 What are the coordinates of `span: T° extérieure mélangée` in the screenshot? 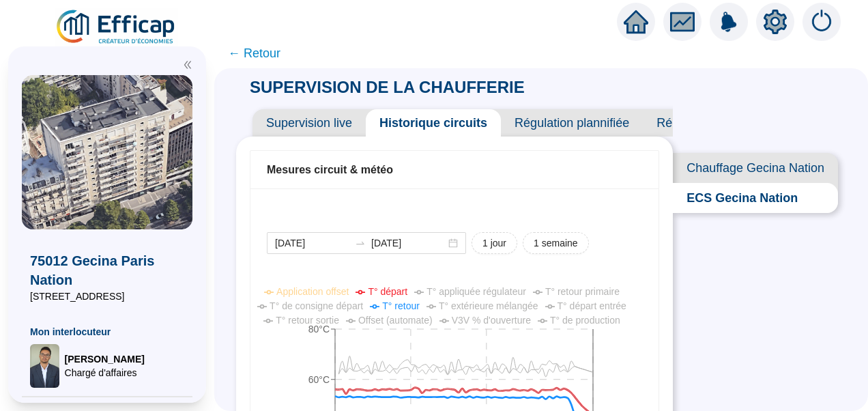 It's located at (489, 305).